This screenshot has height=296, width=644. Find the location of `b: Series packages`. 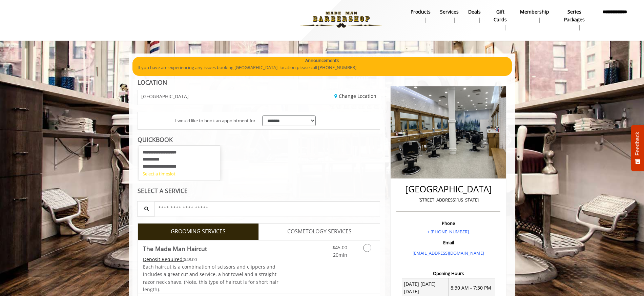

b: Series packages is located at coordinates (575, 16).